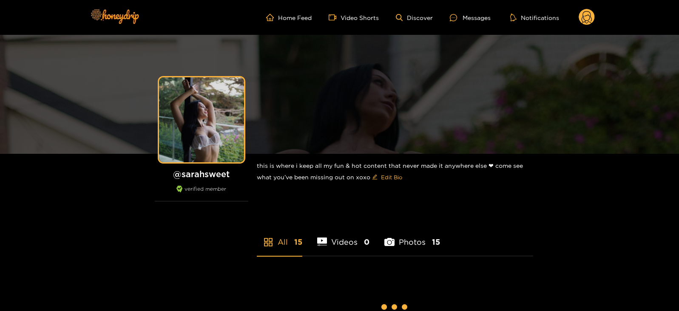 This screenshot has width=679, height=311. I want to click on a: Video Shorts, so click(354, 17).